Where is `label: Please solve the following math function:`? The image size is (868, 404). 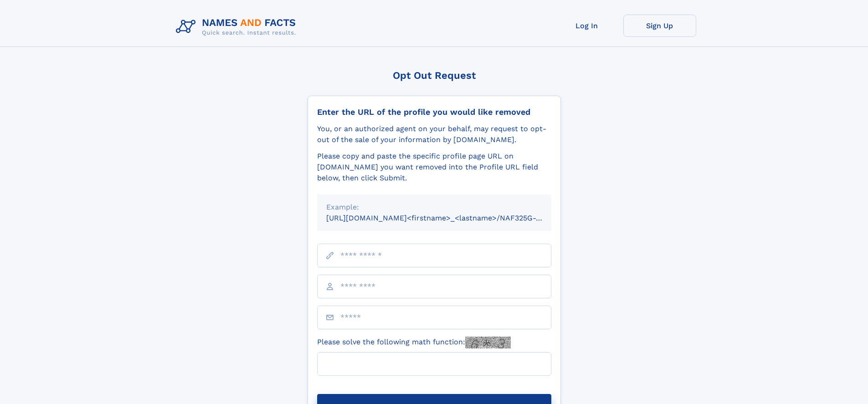
label: Please solve the following math function: is located at coordinates (414, 343).